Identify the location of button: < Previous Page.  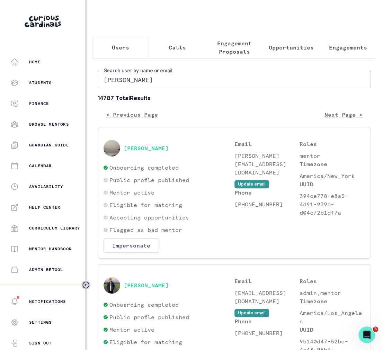
(132, 115).